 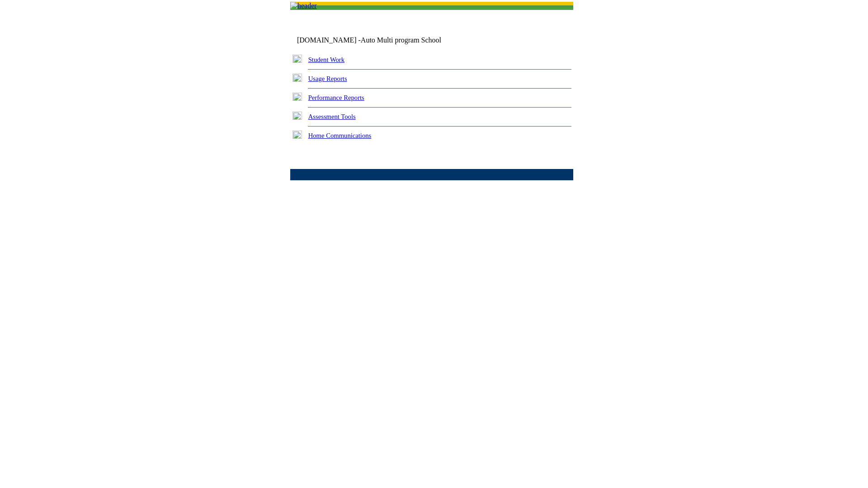 What do you see at coordinates (303, 6) in the screenshot?
I see `img: header` at bounding box center [303, 6].